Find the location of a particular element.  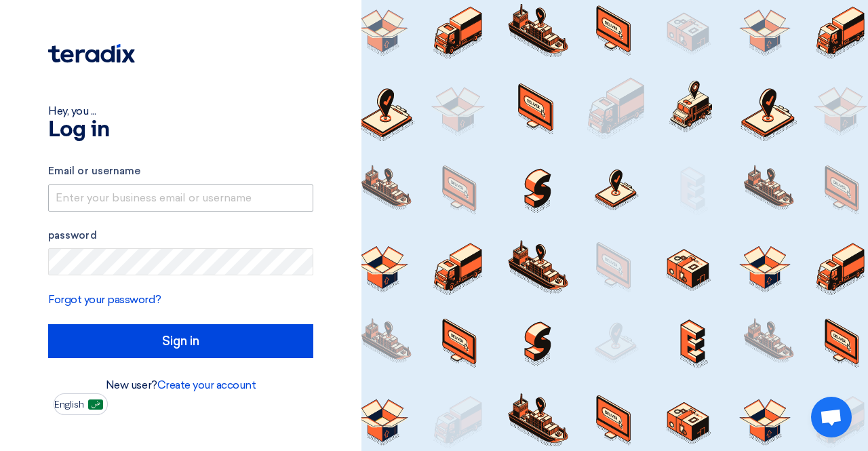

font: English is located at coordinates (69, 404).